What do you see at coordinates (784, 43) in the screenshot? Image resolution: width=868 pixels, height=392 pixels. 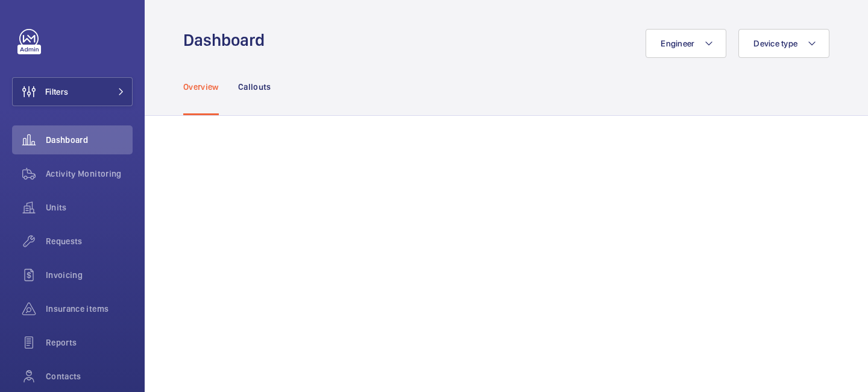 I see `button: Device type` at bounding box center [784, 43].